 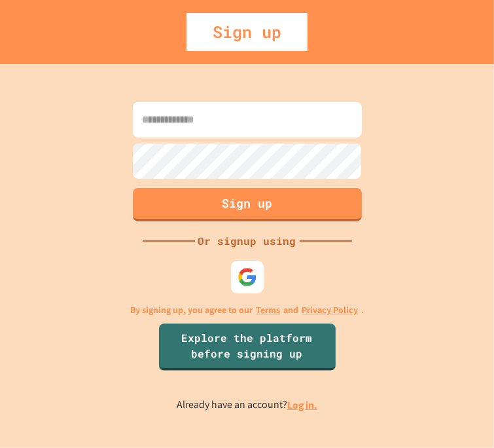 What do you see at coordinates (303, 405) in the screenshot?
I see `a: Log in.` at bounding box center [303, 405].